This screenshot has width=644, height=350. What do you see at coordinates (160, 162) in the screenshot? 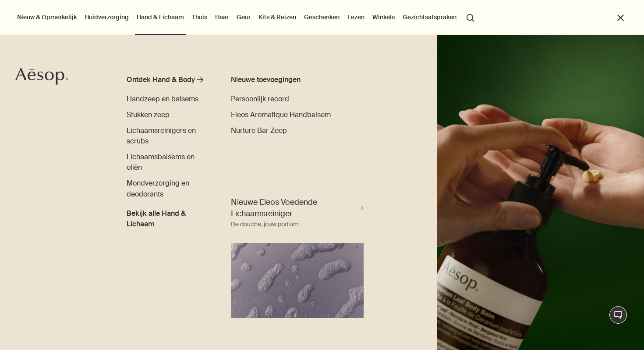
I see `span: Lichaamsbalsems en oliën` at bounding box center [160, 162].